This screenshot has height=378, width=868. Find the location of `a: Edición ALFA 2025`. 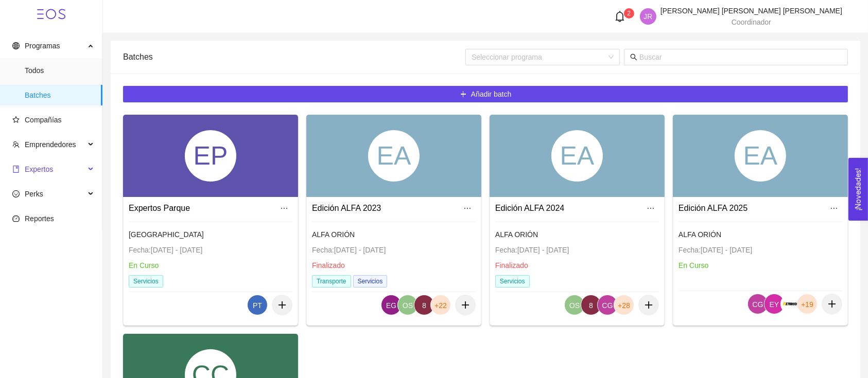

a: Edición ALFA 2025 is located at coordinates (713, 208).